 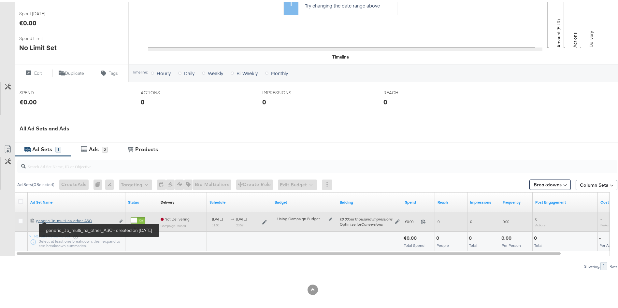 What do you see at coordinates (372, 222) in the screenshot?
I see `em: Conversions` at bounding box center [372, 222].